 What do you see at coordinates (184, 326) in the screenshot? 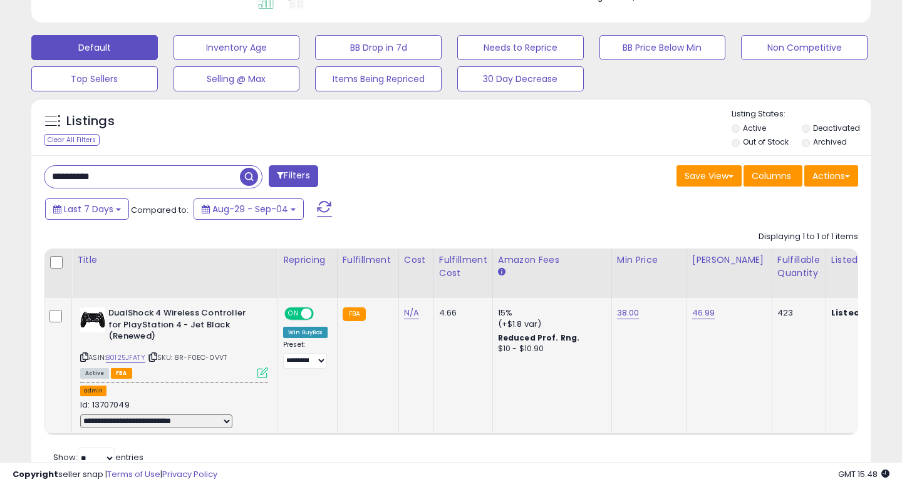
I see `b: DualShock 4 Wireless Controller for PlayStation 4 - Jet Black (Renewed)` at bounding box center [184, 326].